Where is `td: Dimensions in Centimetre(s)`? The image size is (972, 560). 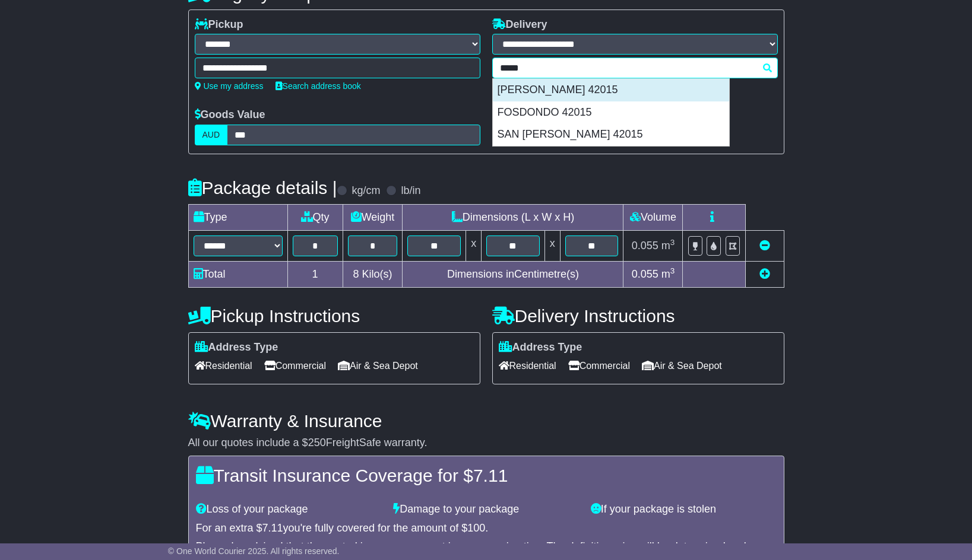
td: Dimensions in Centimetre(s) is located at coordinates (513, 274).